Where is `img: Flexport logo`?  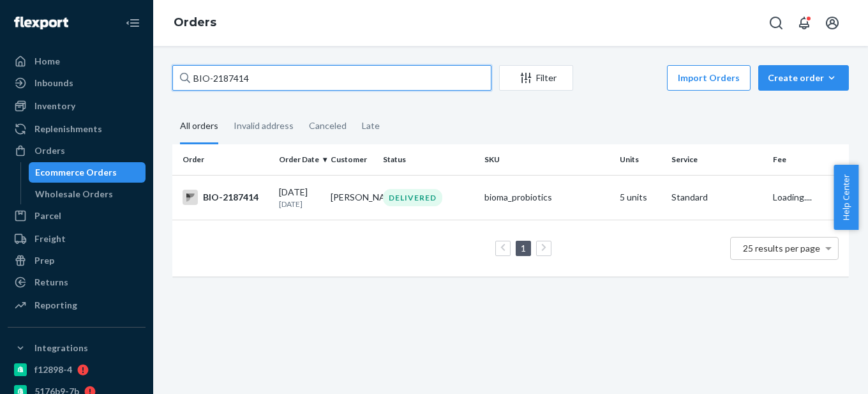
img: Flexport logo is located at coordinates (41, 23).